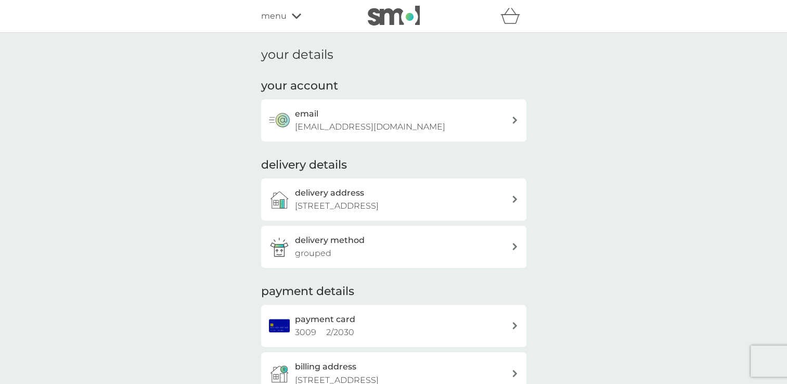  I want to click on h3: delivery method, so click(330, 240).